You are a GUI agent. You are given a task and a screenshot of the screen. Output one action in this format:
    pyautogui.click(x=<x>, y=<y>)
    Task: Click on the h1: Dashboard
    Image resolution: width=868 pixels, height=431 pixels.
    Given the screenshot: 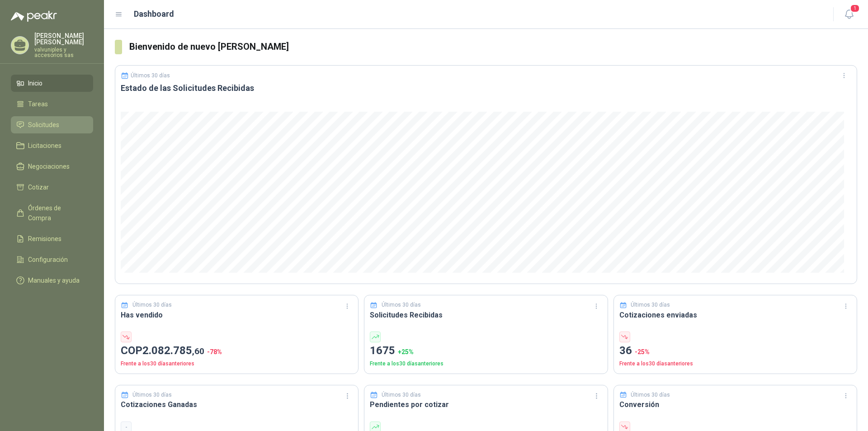 What is the action you would take?
    pyautogui.click(x=154, y=14)
    